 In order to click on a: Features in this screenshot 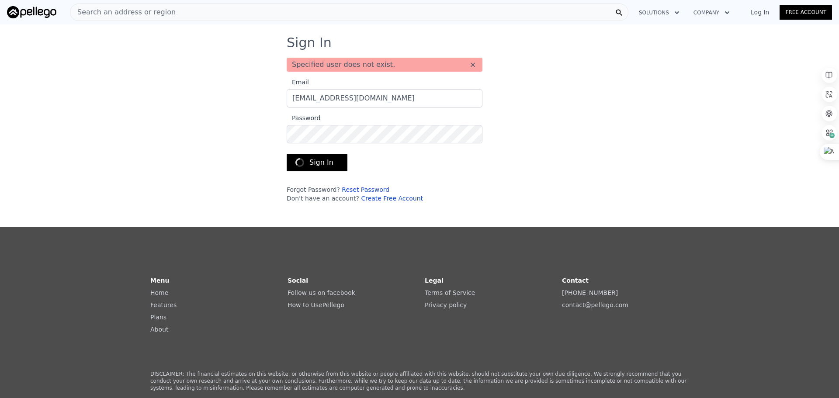, I will do `click(163, 305)`.